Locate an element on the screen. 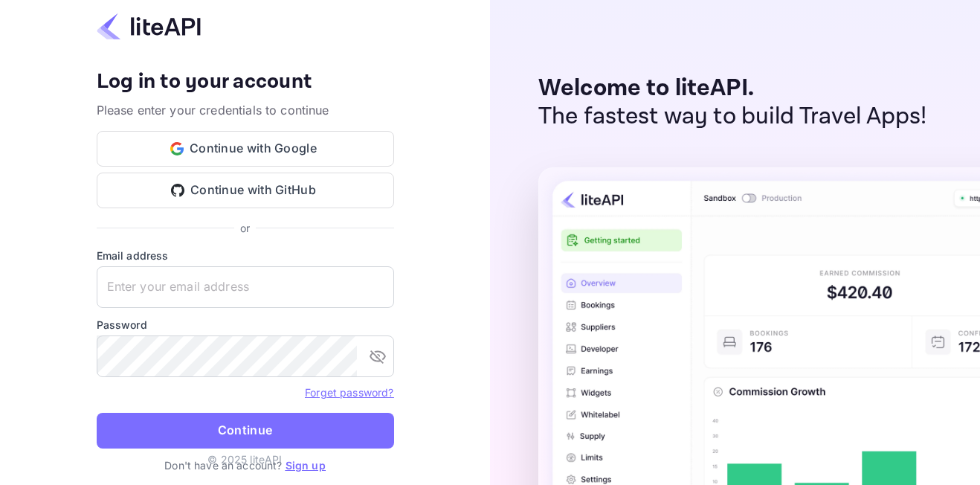 This screenshot has width=980, height=485. p: Welcome to liteAPI. is located at coordinates (732, 88).